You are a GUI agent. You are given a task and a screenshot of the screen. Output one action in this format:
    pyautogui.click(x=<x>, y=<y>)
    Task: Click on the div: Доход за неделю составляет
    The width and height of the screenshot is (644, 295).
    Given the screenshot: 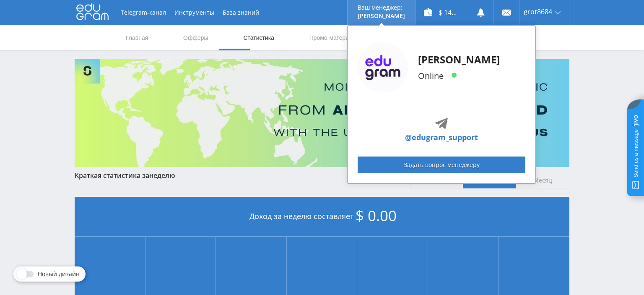 What is the action you would take?
    pyautogui.click(x=322, y=217)
    